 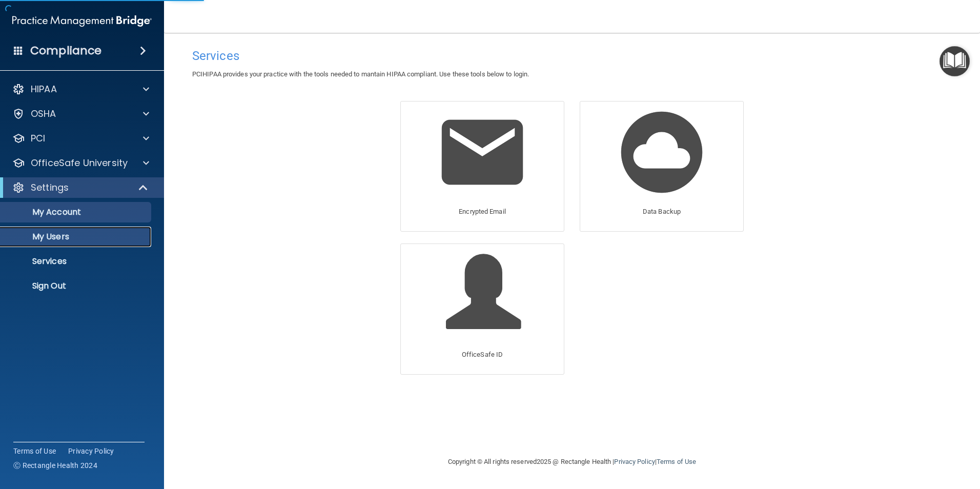 What do you see at coordinates (482, 152) in the screenshot?
I see `img: Encrypted Email` at bounding box center [482, 152].